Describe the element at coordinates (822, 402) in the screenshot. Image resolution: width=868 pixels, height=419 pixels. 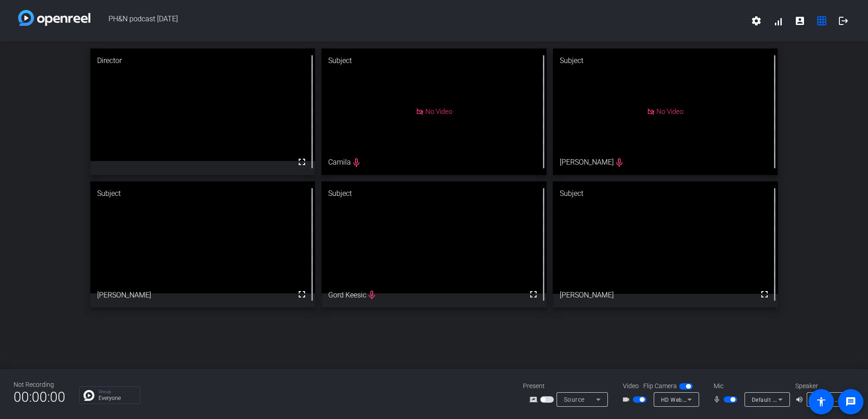
I see `mat-icon: accessibility` at that location.